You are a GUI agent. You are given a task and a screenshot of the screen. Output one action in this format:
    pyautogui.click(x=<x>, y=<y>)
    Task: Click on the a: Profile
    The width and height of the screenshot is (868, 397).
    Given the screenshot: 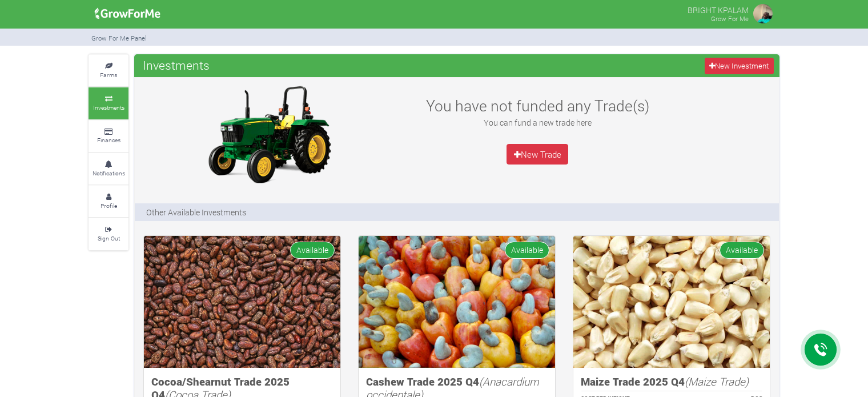 What is the action you would take?
    pyautogui.click(x=108, y=201)
    